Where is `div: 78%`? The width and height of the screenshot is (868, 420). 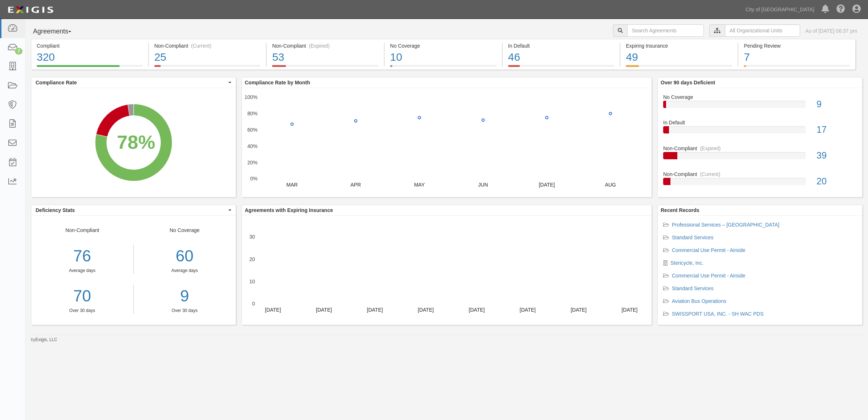 div: 78% is located at coordinates (136, 141).